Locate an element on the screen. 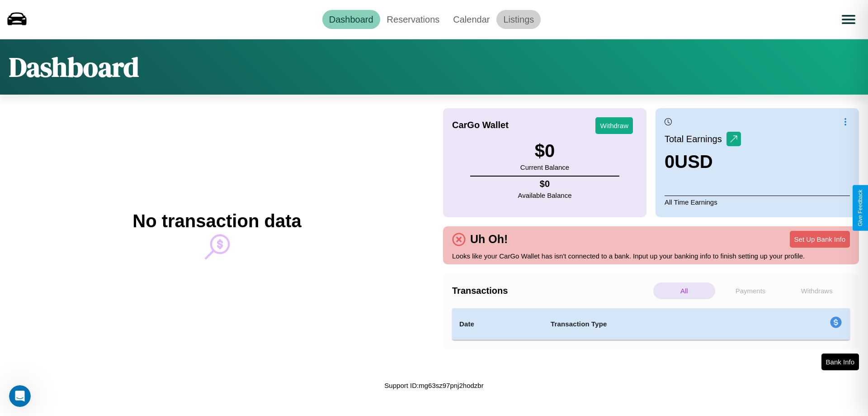 The width and height of the screenshot is (868, 416). h3: 0 USD is located at coordinates (703, 161).